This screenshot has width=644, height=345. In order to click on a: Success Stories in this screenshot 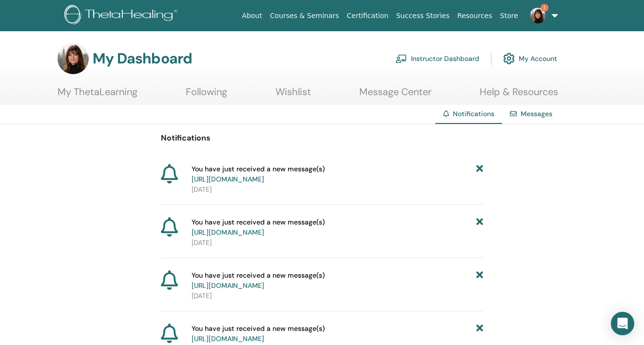, I will do `click(422, 16)`.